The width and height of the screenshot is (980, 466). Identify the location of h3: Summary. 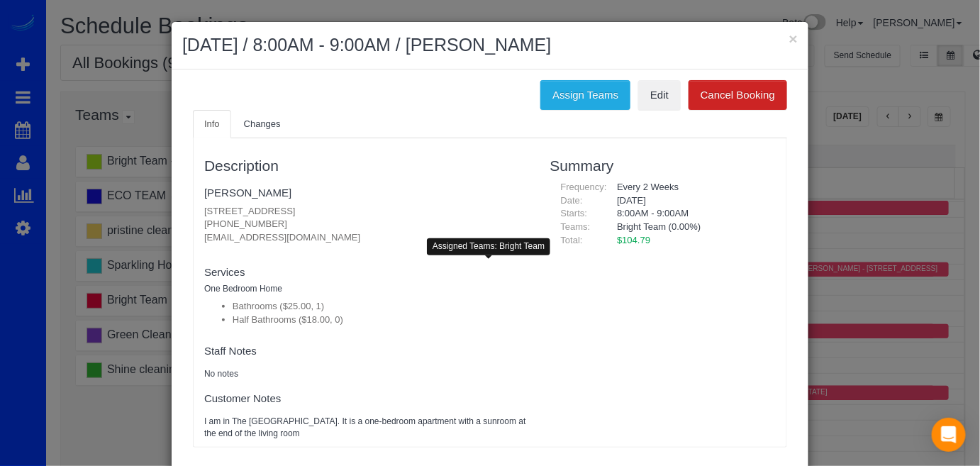
(663, 165).